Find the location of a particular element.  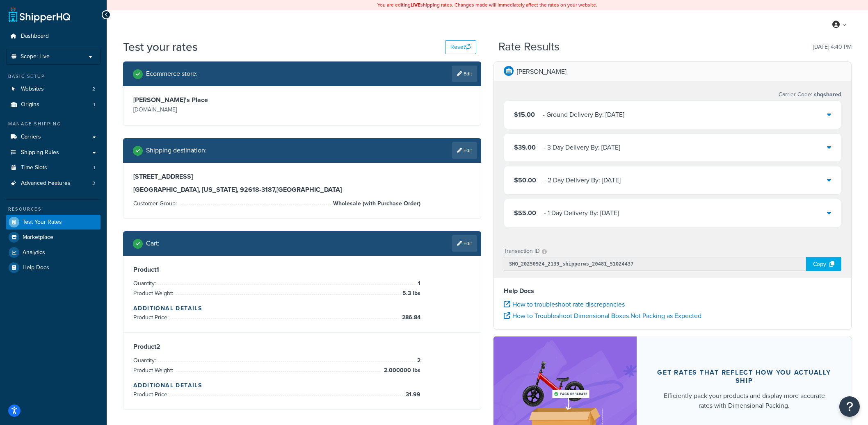

a: Shipping Rules is located at coordinates (53, 152).